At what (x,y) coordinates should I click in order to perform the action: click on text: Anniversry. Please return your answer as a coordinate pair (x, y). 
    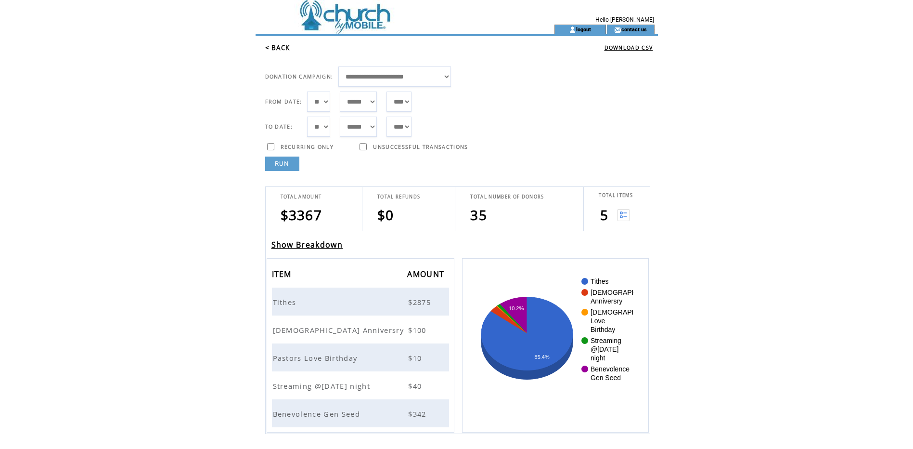
    Looking at the image, I should click on (606, 301).